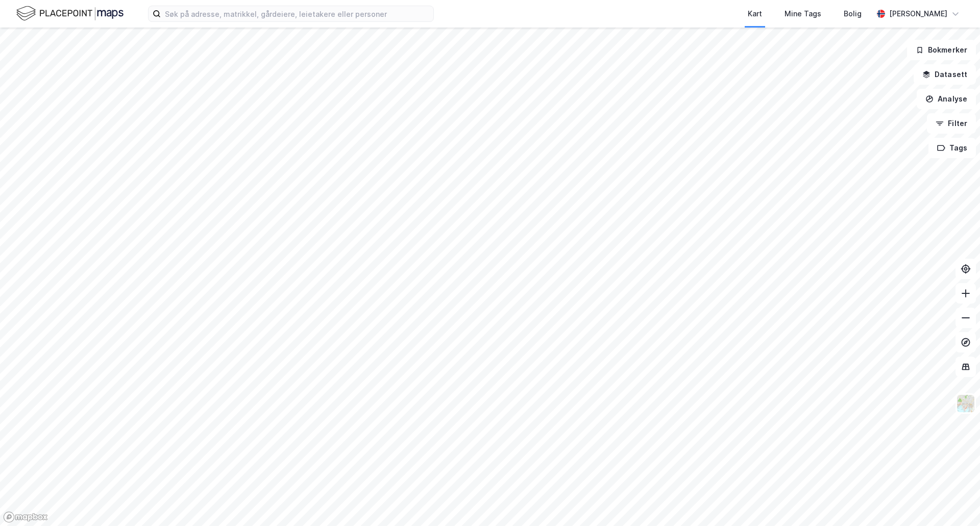 The height and width of the screenshot is (526, 980). Describe the element at coordinates (946, 99) in the screenshot. I see `button: Analyse` at that location.